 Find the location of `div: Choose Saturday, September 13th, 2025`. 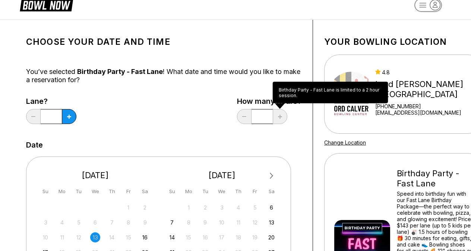

div: Choose Saturday, September 13th, 2025 is located at coordinates (271, 222).